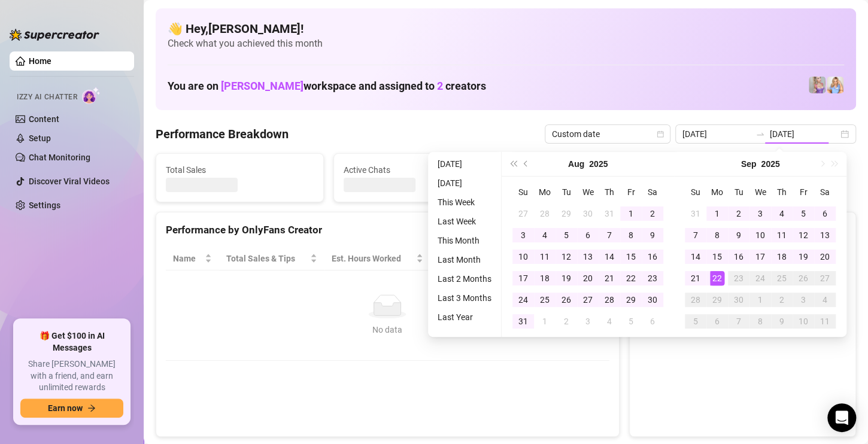 The height and width of the screenshot is (444, 868). I want to click on h4: Performance Breakdown, so click(222, 134).